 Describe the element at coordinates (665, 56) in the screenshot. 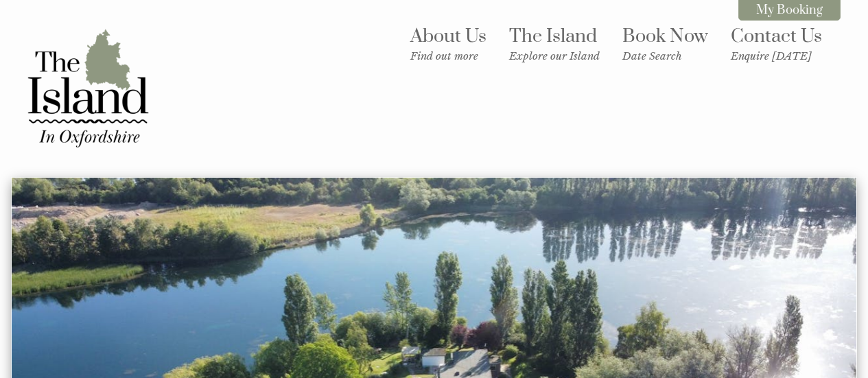

I see `small: Date Search` at that location.